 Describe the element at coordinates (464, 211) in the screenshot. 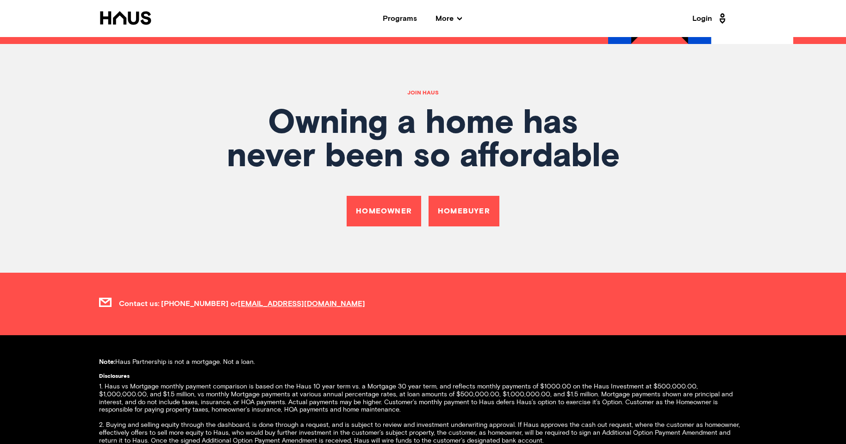

I see `a: Homebuyer` at that location.